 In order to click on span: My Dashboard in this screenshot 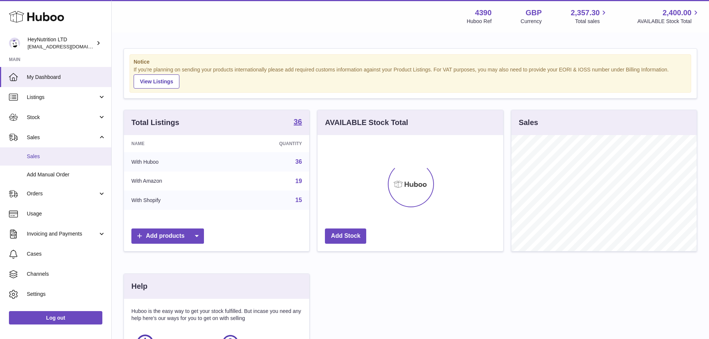, I will do `click(66, 77)`.